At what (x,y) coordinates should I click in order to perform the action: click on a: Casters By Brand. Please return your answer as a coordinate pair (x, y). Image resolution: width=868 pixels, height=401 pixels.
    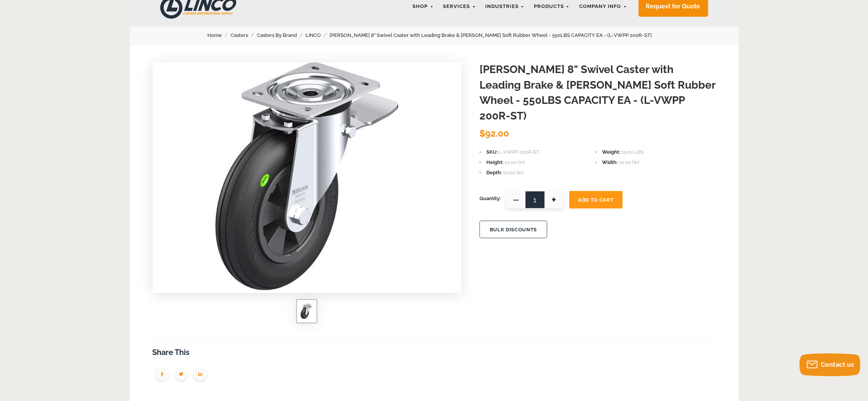
    Looking at the image, I should click on (281, 35).